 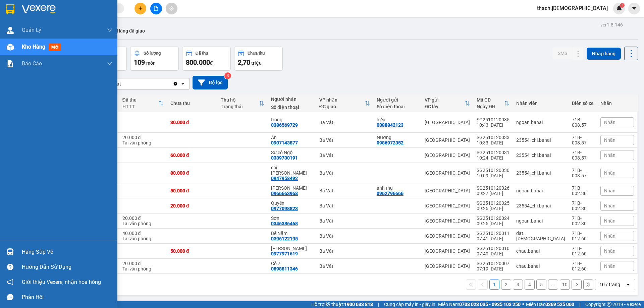 What do you see at coordinates (10, 282) in the screenshot?
I see `span: notification` at bounding box center [10, 282].